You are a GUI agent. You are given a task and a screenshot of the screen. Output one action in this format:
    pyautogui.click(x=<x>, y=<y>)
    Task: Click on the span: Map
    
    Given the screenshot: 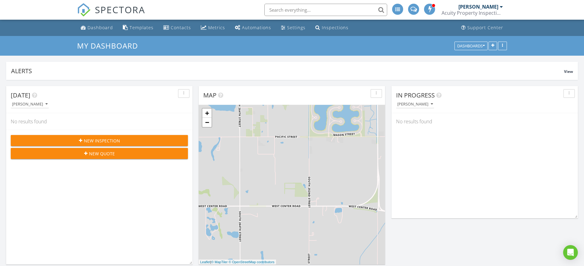 What is the action you would take?
    pyautogui.click(x=210, y=95)
    